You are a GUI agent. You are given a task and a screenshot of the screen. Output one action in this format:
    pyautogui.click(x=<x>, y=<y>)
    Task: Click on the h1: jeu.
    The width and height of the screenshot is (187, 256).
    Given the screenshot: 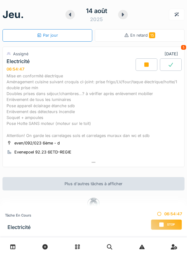 What is the action you would take?
    pyautogui.click(x=13, y=15)
    